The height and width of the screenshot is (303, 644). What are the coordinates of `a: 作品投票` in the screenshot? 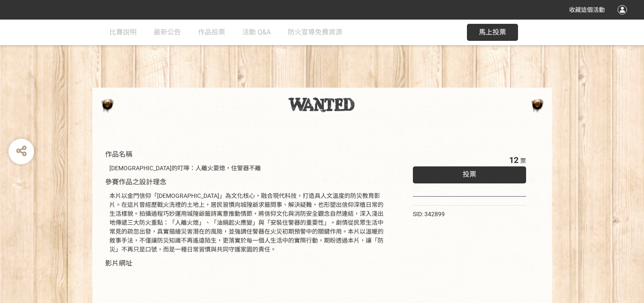 It's located at (212, 32).